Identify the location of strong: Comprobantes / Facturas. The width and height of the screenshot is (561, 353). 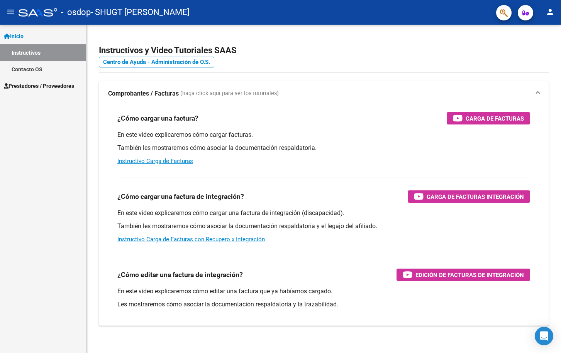
(143, 94).